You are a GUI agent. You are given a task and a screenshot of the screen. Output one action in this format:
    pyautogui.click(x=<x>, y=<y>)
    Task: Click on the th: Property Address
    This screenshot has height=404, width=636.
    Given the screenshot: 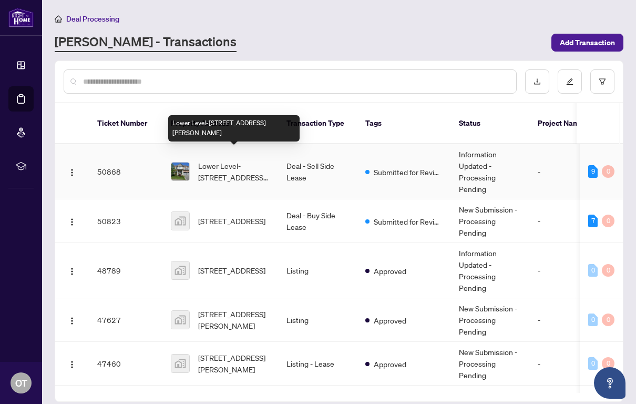 What is the action you would take?
    pyautogui.click(x=220, y=124)
    